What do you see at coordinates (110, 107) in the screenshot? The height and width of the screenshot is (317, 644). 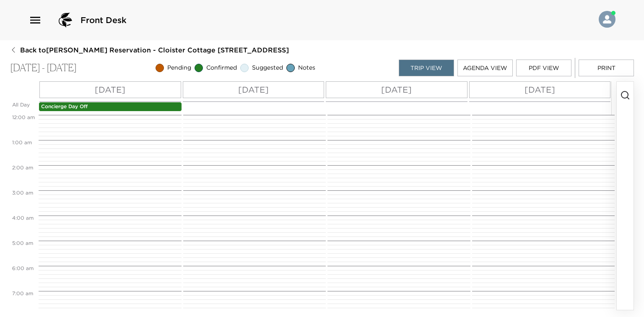 I see `div: Concierge Day Off` at bounding box center [110, 107].